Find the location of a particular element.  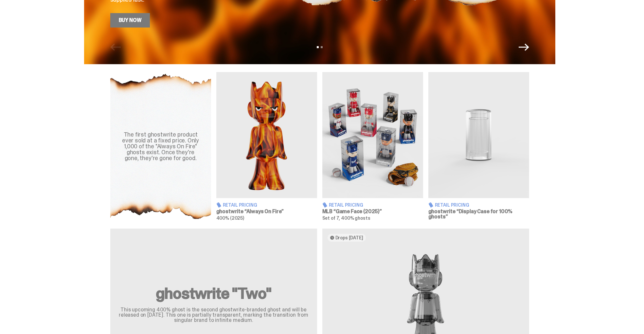

img: Always On Fire is located at coordinates (267, 135).